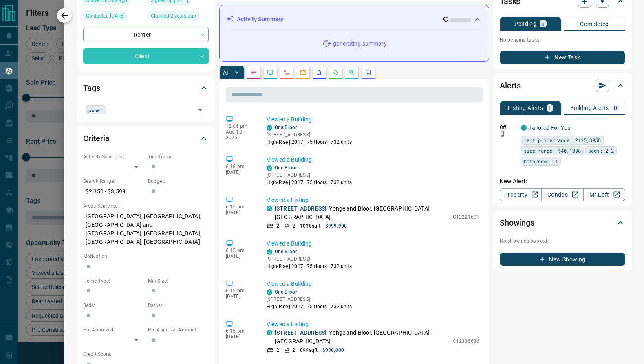 The width and height of the screenshot is (644, 364). Describe the element at coordinates (146, 34) in the screenshot. I see `div: Renter` at that location.